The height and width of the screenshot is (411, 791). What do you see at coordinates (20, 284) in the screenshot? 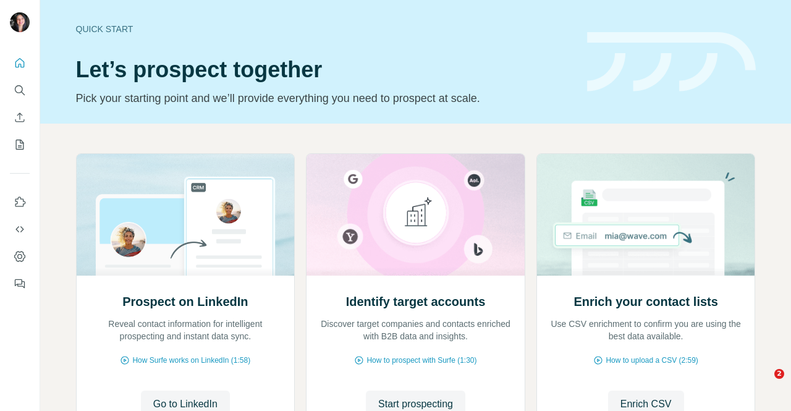
I see `button: Feedback` at bounding box center [20, 284].